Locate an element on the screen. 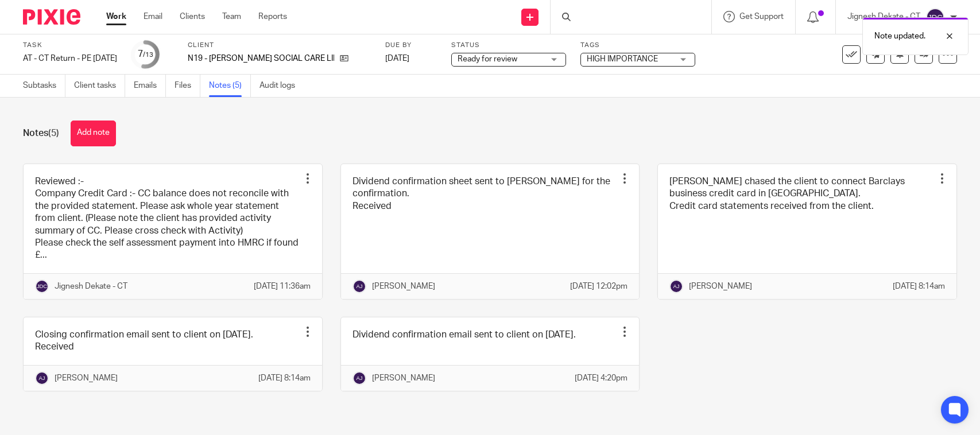  span: (5) is located at coordinates (53, 133).